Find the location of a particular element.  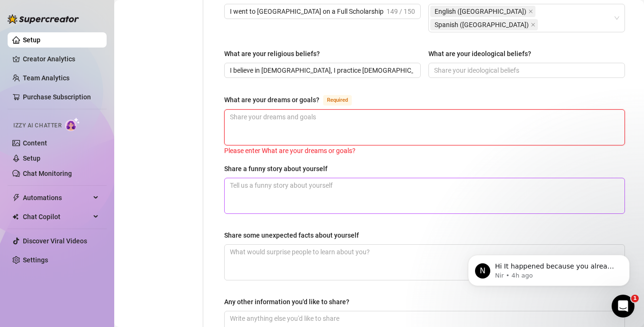

input: What are your ideological beliefs? is located at coordinates (526, 70).